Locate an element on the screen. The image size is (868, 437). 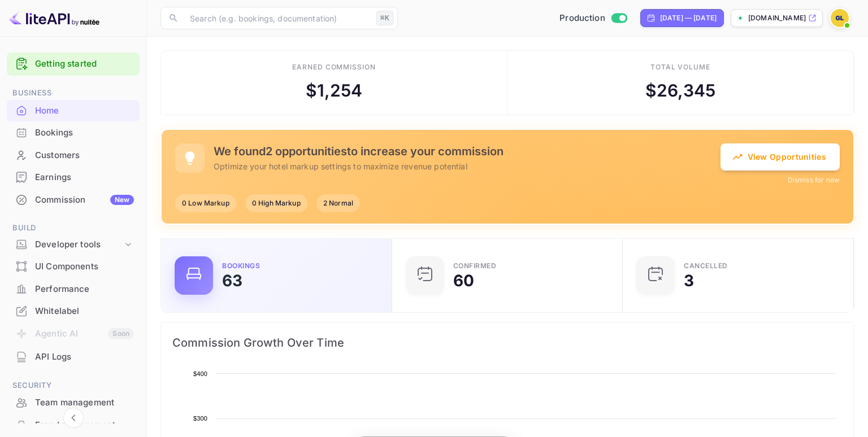
div: New is located at coordinates (122, 200).